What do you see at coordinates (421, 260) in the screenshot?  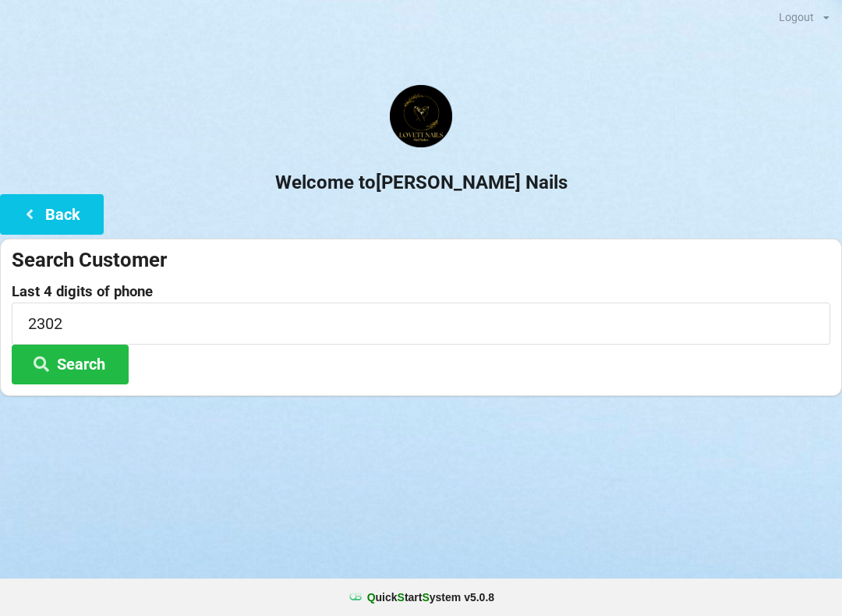 I see `div: Search Customer` at bounding box center [421, 260].